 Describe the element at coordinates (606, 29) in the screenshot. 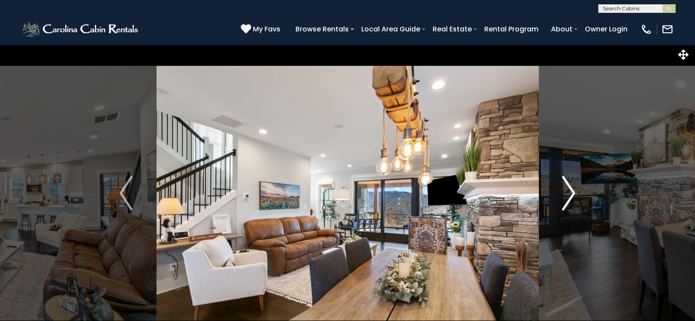

I see `a: Owner Login` at that location.